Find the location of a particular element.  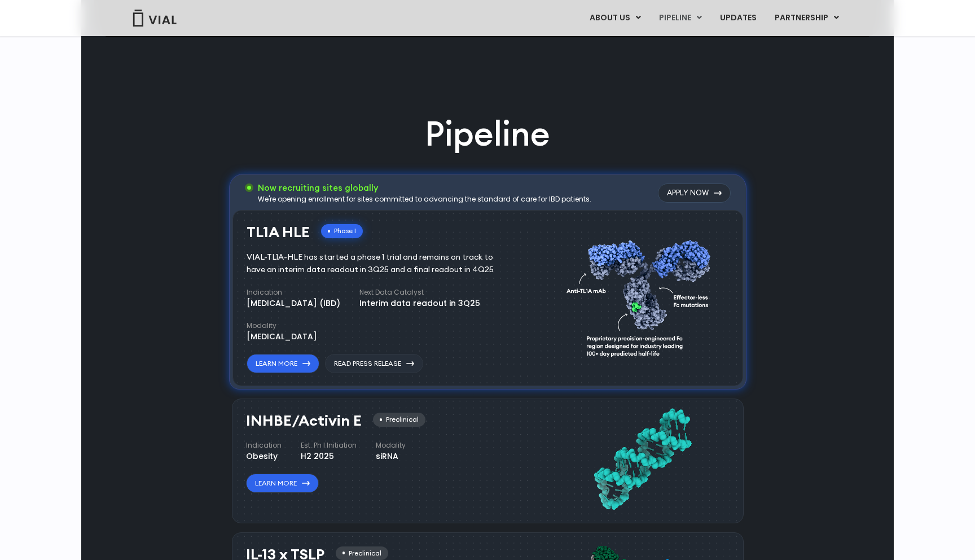

div: H2 2025 is located at coordinates (328, 456).